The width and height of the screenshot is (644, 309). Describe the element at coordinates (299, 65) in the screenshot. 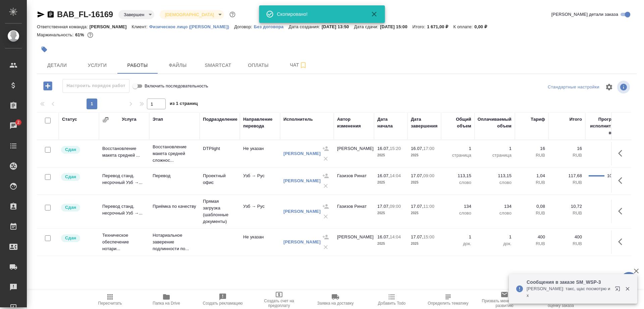

I see `span: Чат` at that location.